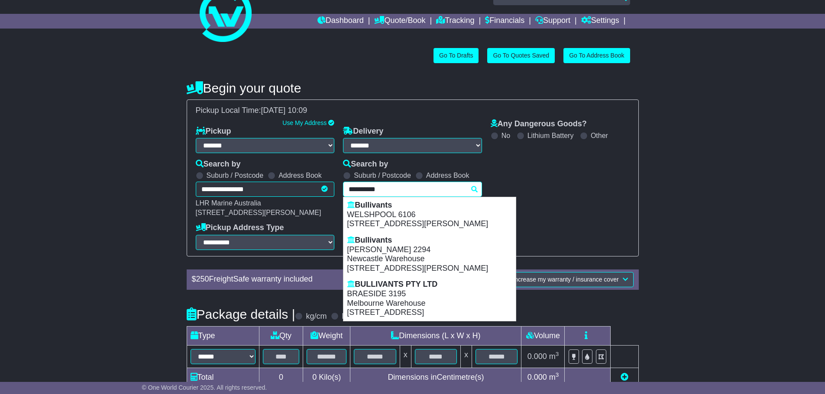 This screenshot has width=825, height=394. What do you see at coordinates (228, 203) in the screenshot?
I see `span: LHR Marine Australia` at bounding box center [228, 203].